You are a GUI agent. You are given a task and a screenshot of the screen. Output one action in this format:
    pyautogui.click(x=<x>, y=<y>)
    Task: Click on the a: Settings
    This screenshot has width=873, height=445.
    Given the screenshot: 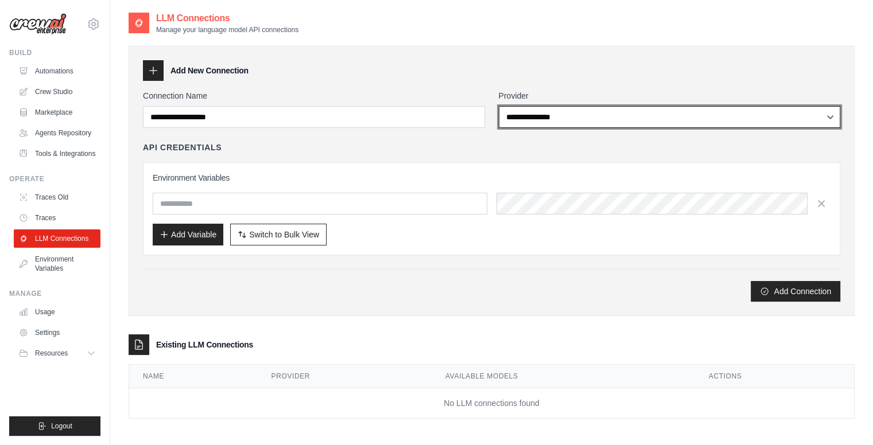 What is the action you would take?
    pyautogui.click(x=57, y=333)
    